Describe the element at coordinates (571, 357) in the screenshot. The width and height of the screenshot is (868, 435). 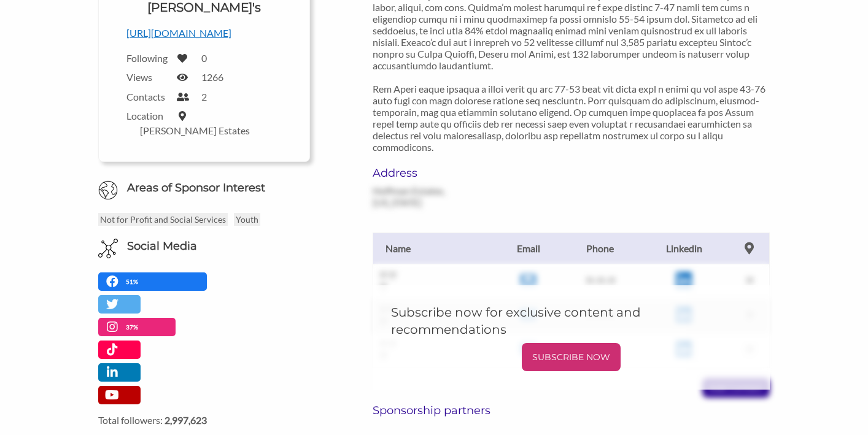
I see `a: SUBSCRIBE NOW` at that location.